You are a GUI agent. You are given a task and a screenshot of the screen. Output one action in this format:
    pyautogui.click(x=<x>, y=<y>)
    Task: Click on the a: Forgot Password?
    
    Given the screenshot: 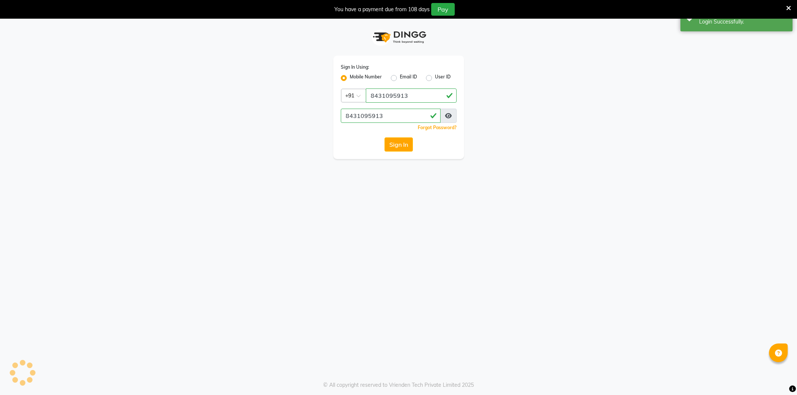 What is the action you would take?
    pyautogui.click(x=437, y=127)
    